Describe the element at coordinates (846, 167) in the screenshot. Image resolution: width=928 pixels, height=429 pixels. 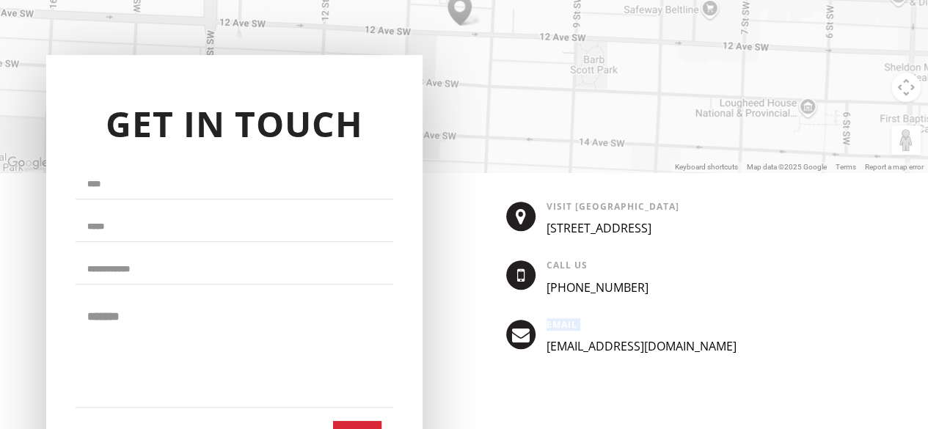
I see `a: Terms (opens in new tab)` at that location.